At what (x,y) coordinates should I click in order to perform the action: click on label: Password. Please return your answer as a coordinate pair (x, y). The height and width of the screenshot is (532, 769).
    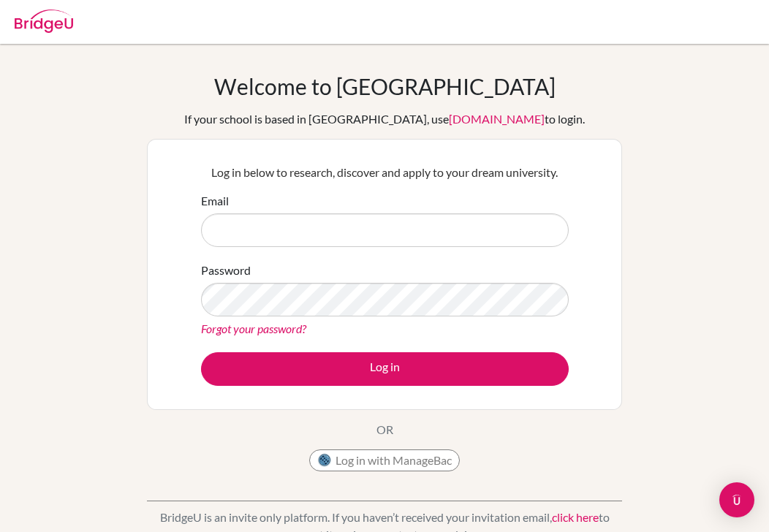
    Looking at the image, I should click on (226, 271).